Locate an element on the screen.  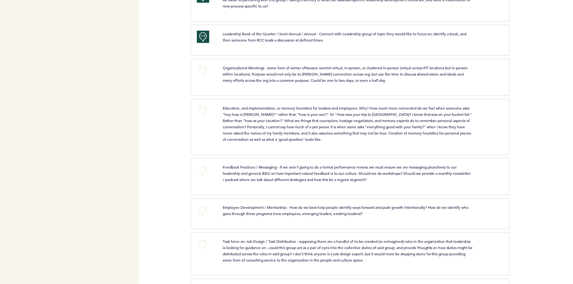
button: +2 is located at coordinates (203, 37).